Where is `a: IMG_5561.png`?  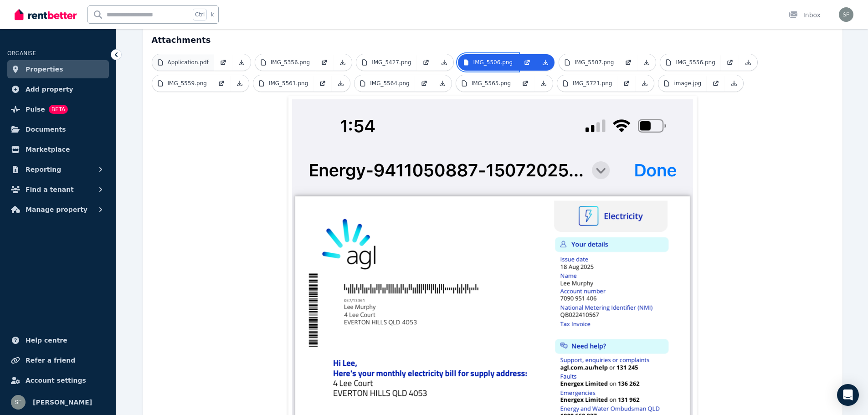
a: IMG_5561.png is located at coordinates (283, 83).